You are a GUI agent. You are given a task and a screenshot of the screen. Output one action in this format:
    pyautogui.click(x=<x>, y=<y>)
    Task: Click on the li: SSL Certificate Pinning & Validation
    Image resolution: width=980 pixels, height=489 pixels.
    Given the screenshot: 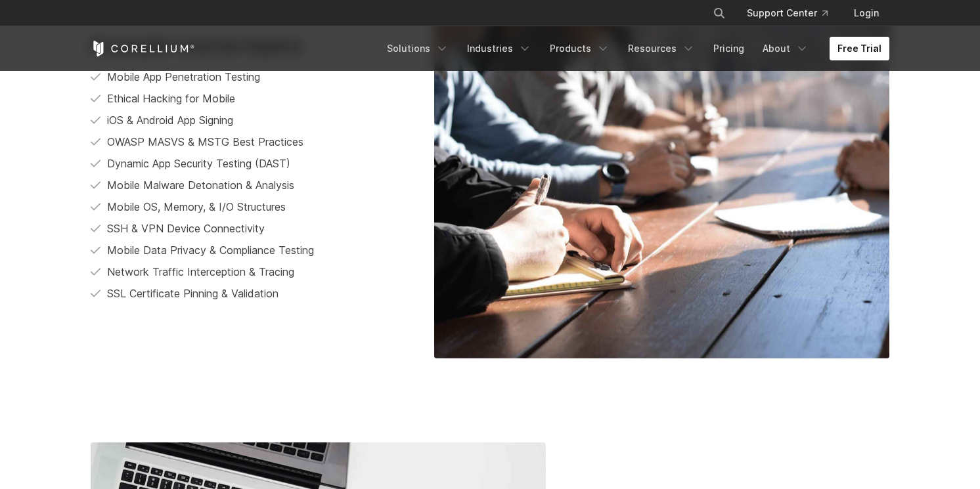 What is the action you would take?
    pyautogui.click(x=249, y=294)
    